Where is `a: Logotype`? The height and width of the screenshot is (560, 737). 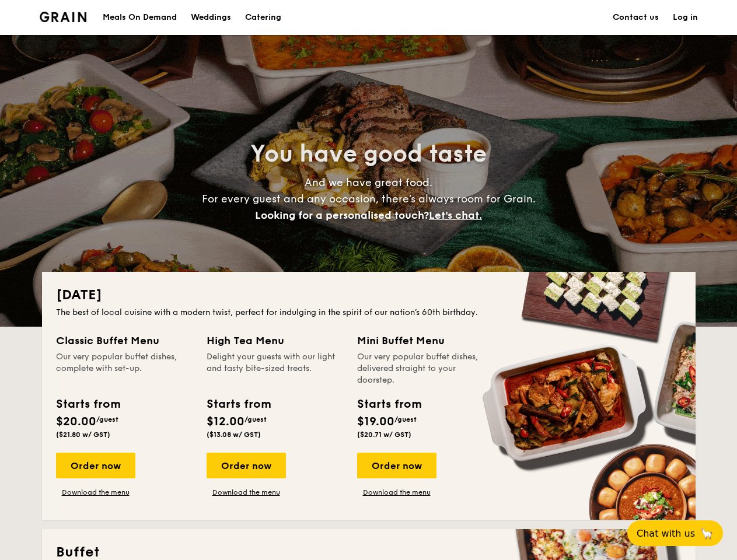 a: Logotype is located at coordinates (63, 17).